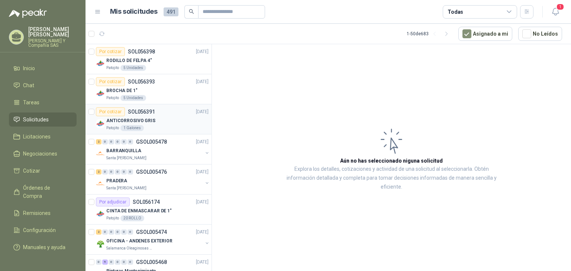 The height and width of the screenshot is (271, 571). What do you see at coordinates (540, 34) in the screenshot?
I see `button: No Leídos` at bounding box center [540, 34].